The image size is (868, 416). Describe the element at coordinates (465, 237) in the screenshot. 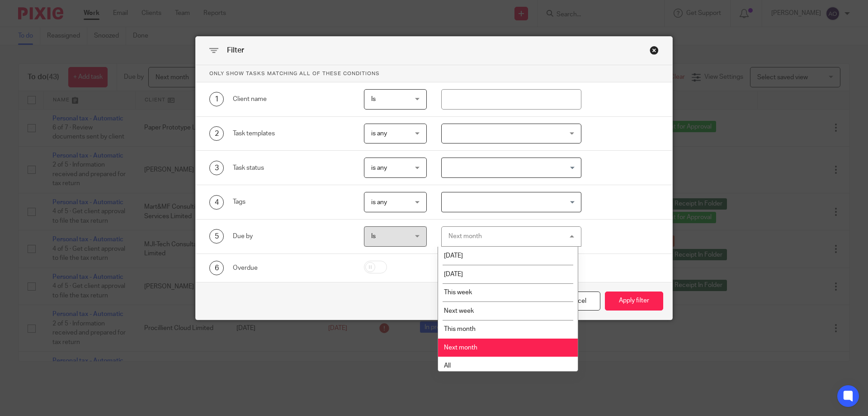

I see `div: Next month` at that location.